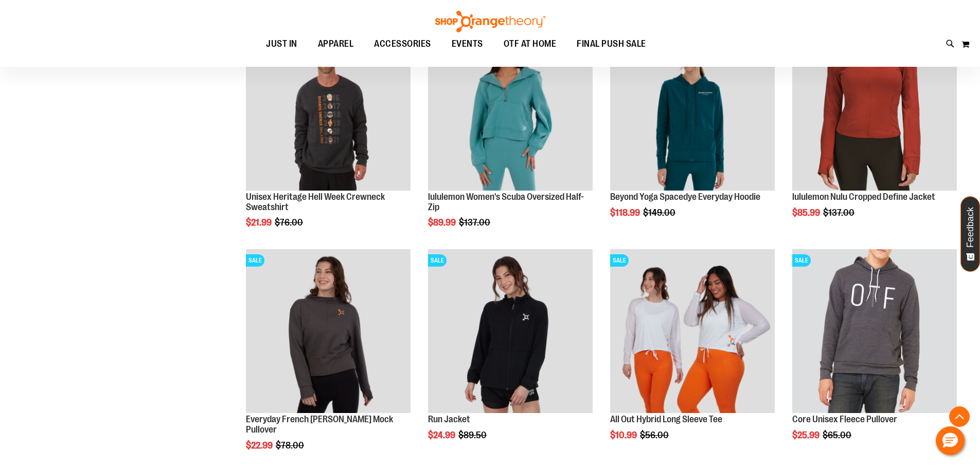 This screenshot has height=468, width=980. I want to click on span: FINAL PUSH SALE, so click(611, 44).